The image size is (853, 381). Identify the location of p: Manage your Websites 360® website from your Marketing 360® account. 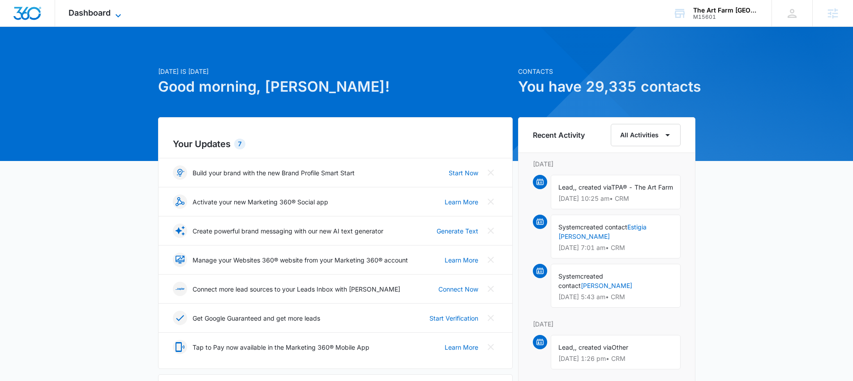
(300, 260).